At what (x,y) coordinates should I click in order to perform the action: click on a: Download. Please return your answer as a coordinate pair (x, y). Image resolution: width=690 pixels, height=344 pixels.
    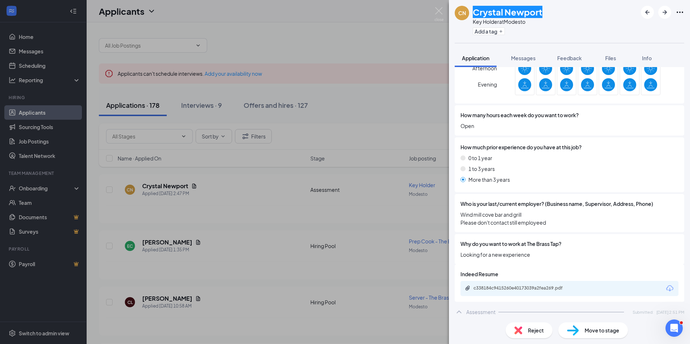
    Looking at the image, I should click on (670, 289).